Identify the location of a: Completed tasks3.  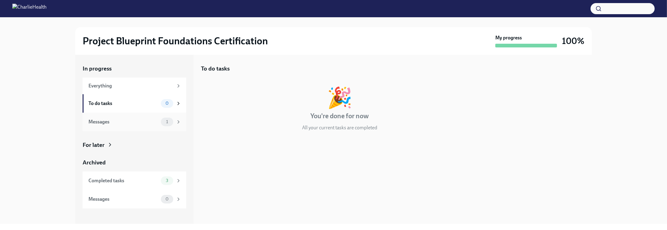
(134, 181).